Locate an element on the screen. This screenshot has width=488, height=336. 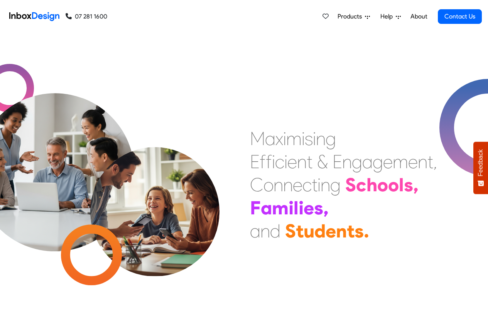
span: Products is located at coordinates (351, 17).